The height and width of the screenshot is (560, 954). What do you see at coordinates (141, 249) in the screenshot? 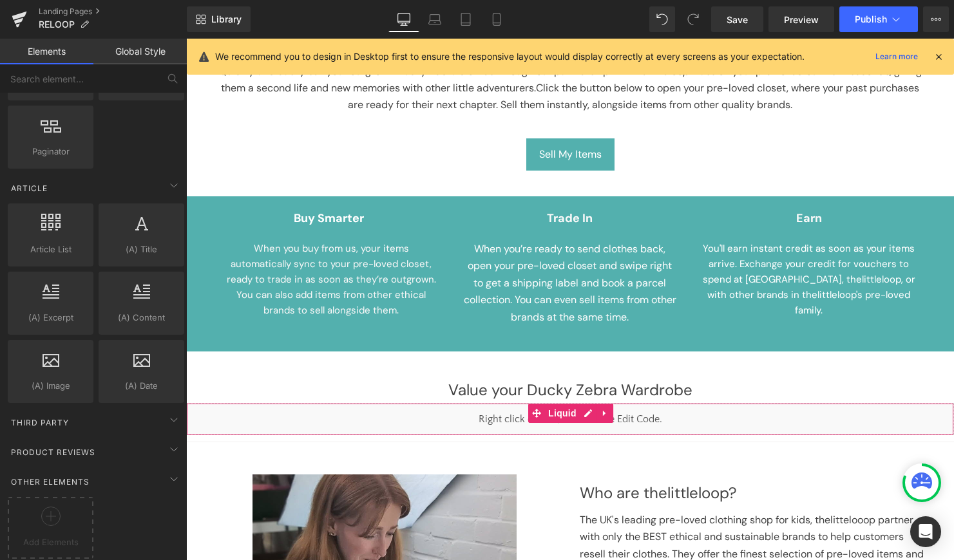
I see `span: (A) Title` at bounding box center [141, 249].